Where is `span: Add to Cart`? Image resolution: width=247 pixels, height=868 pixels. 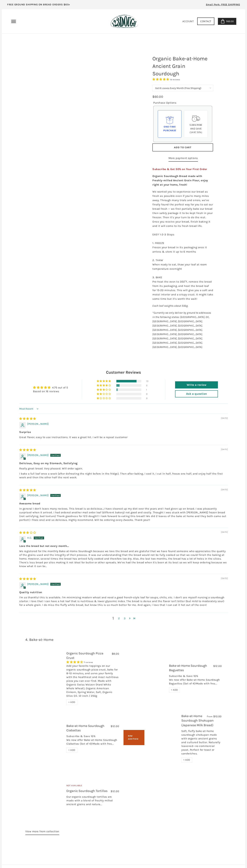 span: Add to Cart is located at coordinates (183, 147).